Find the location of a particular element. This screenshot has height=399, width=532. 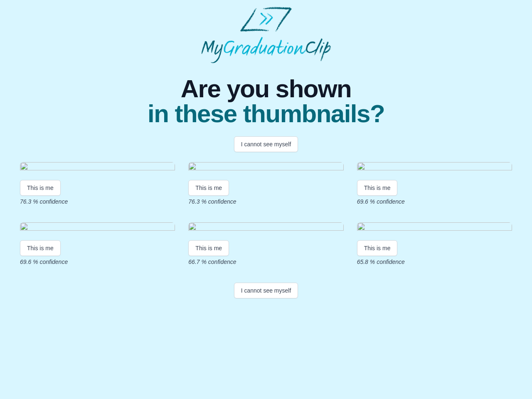

img: 7fad36d9ab58d5f1794082b034bb3ef43687424a.gif is located at coordinates (97, 168).